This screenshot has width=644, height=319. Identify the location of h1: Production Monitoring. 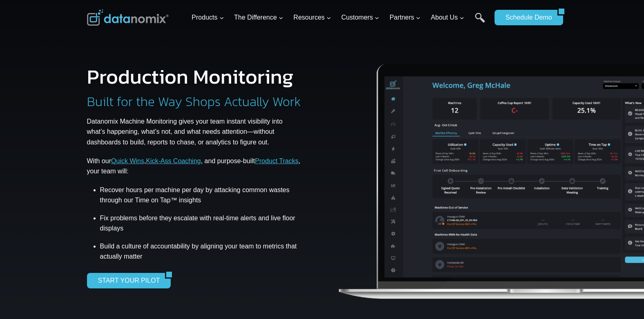
(190, 77).